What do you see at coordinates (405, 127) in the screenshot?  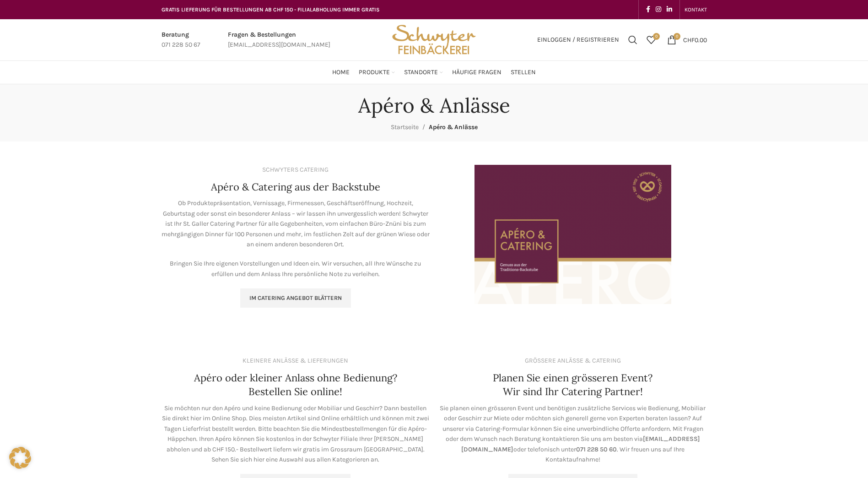 I see `a: Startseite` at bounding box center [405, 127].